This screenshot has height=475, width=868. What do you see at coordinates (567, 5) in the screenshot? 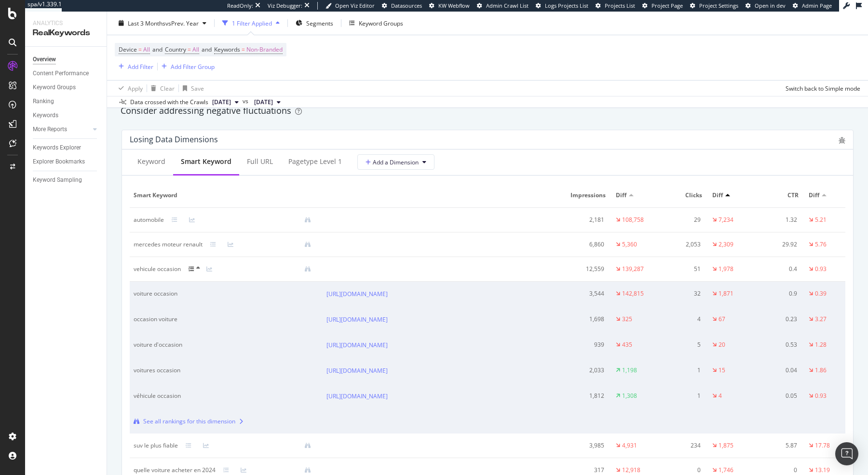
I see `span: Logs Projects List` at bounding box center [567, 5].